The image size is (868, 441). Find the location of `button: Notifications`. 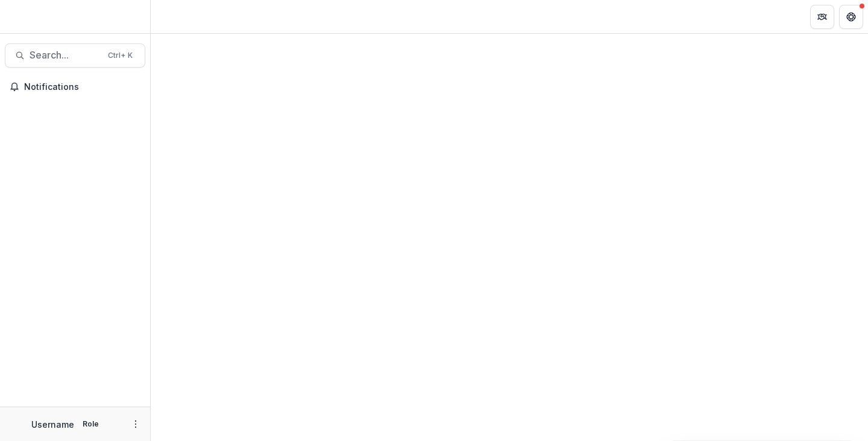

button: Notifications is located at coordinates (75, 87).